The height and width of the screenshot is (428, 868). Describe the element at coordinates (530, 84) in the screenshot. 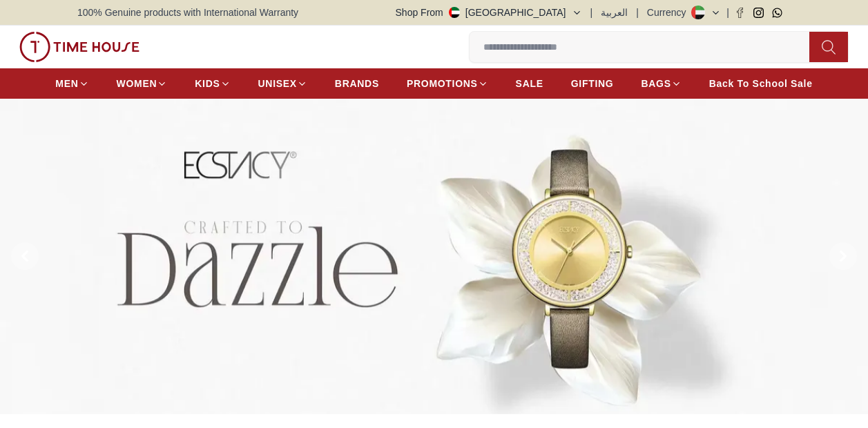

I see `span: SALE` at that location.